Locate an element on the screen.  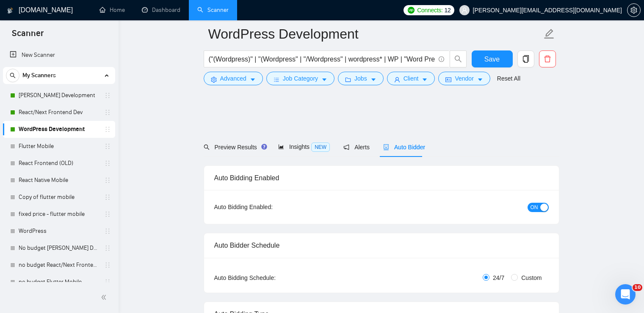
img: upwork-logo.png is located at coordinates (411, 10).